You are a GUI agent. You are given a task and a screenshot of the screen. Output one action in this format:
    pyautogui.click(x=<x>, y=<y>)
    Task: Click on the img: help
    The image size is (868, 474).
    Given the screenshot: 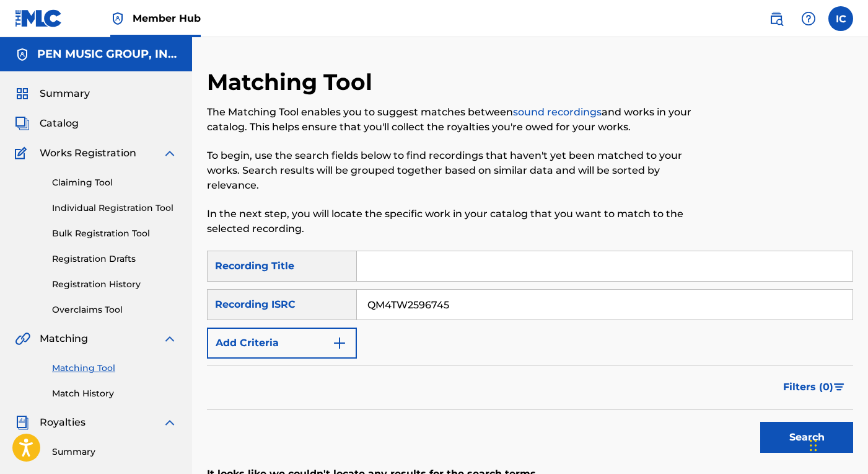 What is the action you would take?
    pyautogui.click(x=809, y=18)
    